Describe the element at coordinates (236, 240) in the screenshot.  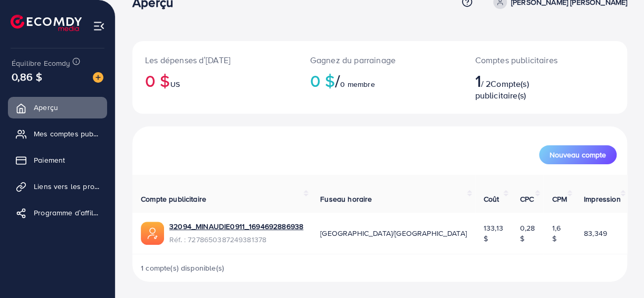
I see `span: Réf. : 7278650387249381378` at that location.